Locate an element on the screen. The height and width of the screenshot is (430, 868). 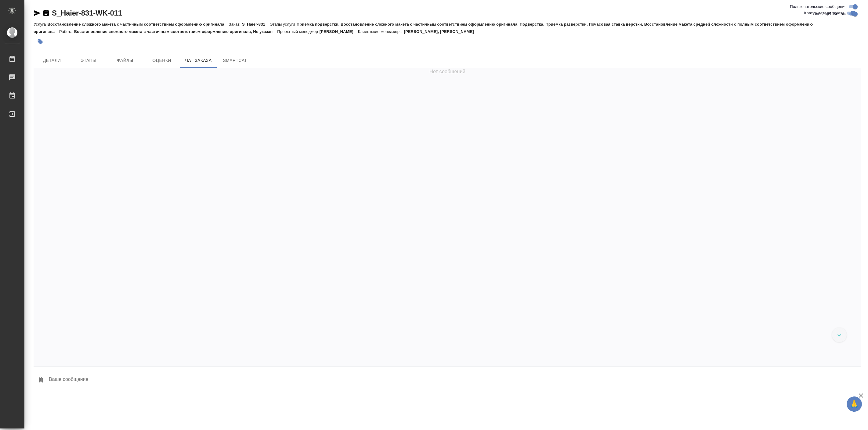
button: Добавить тэг is located at coordinates (40, 42).